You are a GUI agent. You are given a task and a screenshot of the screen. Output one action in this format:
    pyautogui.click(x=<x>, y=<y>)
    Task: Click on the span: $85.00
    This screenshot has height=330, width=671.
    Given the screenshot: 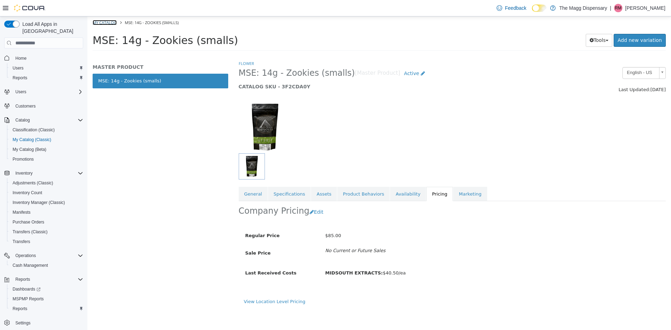 What is the action you would take?
    pyautogui.click(x=246, y=219)
    